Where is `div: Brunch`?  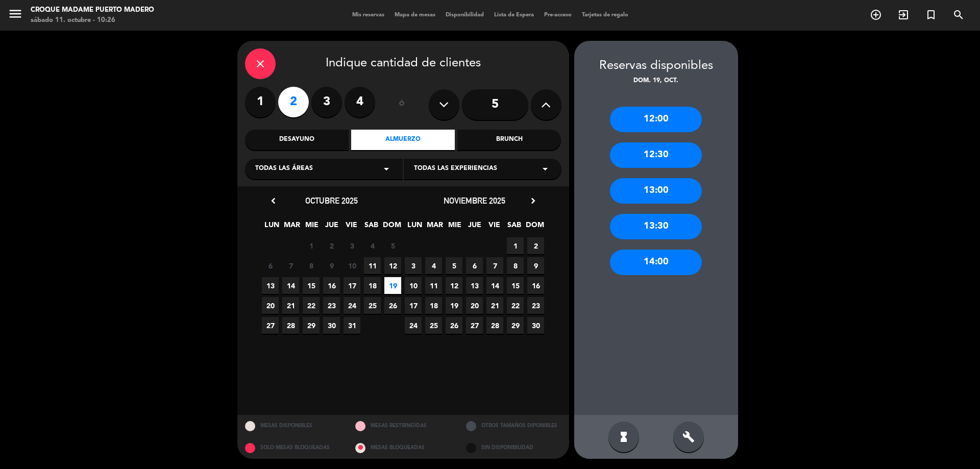 div: Brunch is located at coordinates (509, 140).